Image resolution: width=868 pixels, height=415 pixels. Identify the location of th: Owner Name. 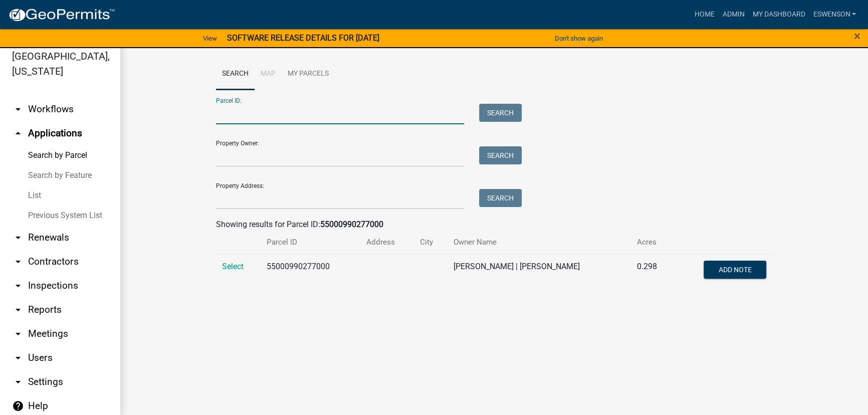
(539, 242).